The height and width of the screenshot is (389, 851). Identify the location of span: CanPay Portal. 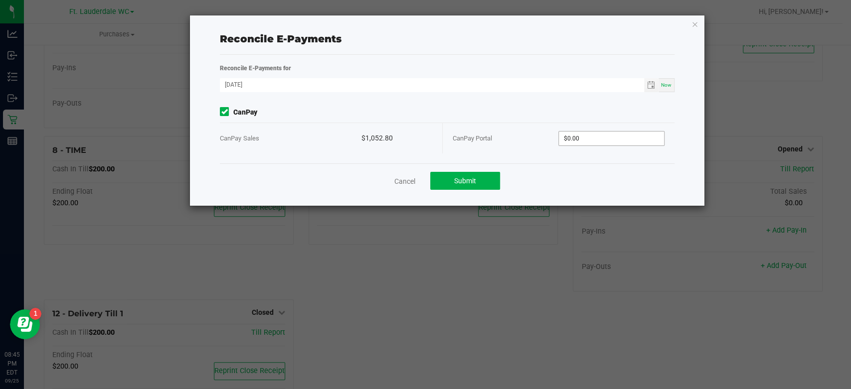
(472, 138).